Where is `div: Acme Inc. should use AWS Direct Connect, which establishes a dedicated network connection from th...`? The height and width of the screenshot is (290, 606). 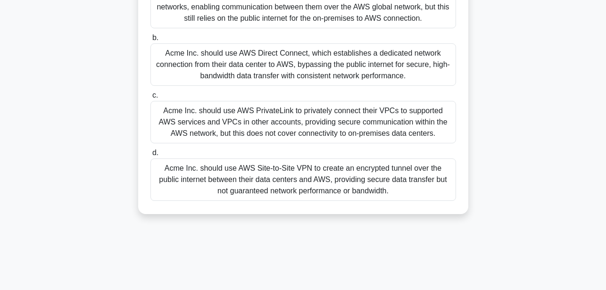
div: Acme Inc. should use AWS Direct Connect, which establishes a dedicated network connection from th... is located at coordinates (303, 65).